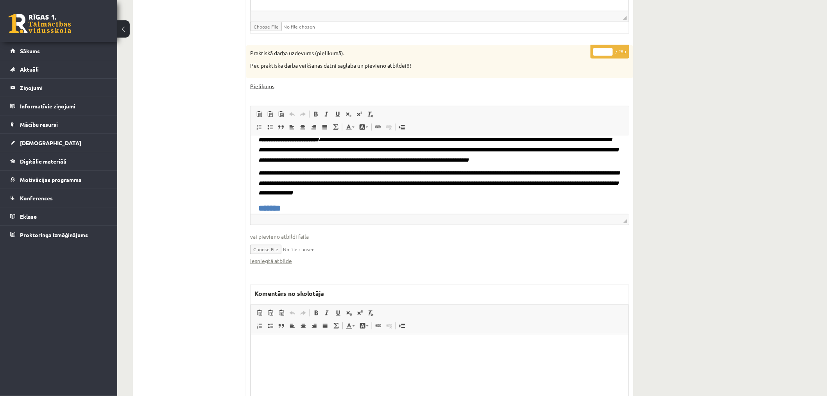 The width and height of the screenshot is (827, 396). I want to click on a: Konferences, so click(59, 198).